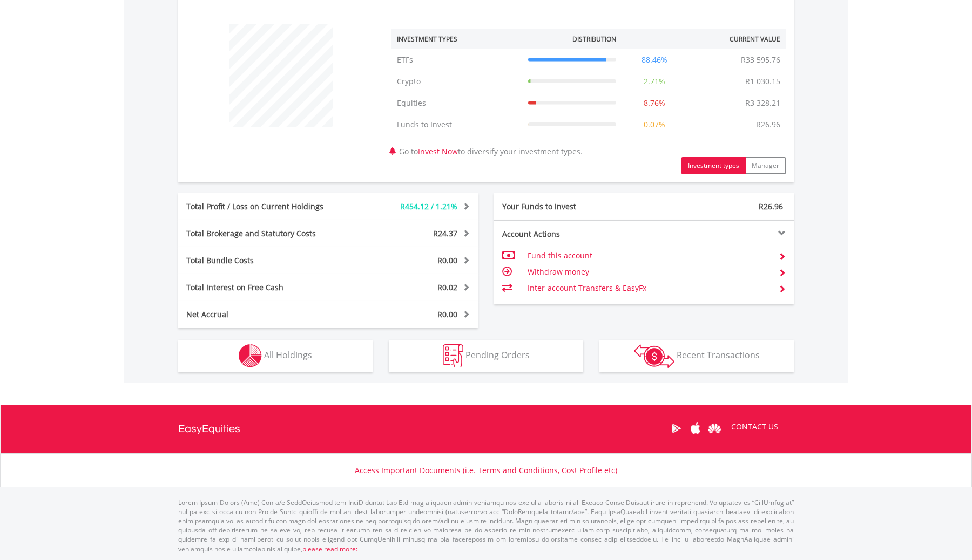 This screenshot has height=560, width=972. I want to click on td: Fund this account, so click(649, 256).